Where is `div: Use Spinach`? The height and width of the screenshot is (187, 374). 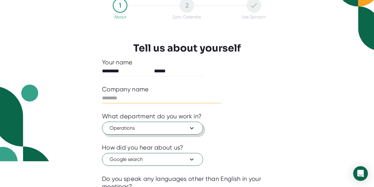 div: Use Spinach is located at coordinates (254, 17).